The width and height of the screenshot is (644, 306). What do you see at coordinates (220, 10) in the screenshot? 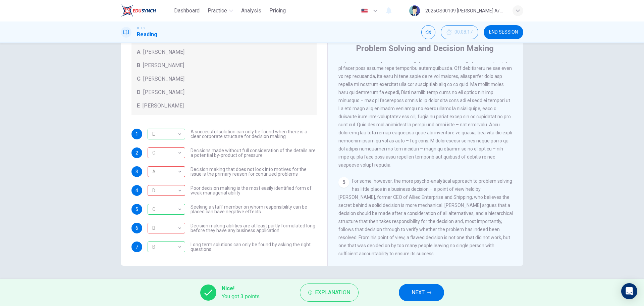
I see `button: Practice` at bounding box center [220, 10].